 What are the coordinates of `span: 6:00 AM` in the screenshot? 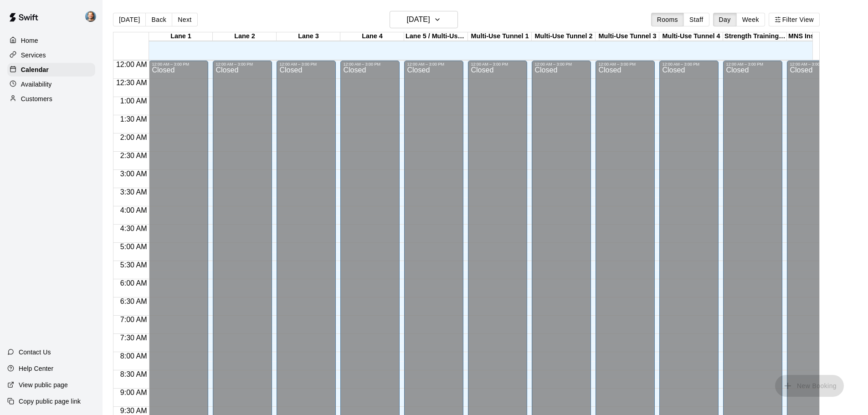 It's located at (134, 283).